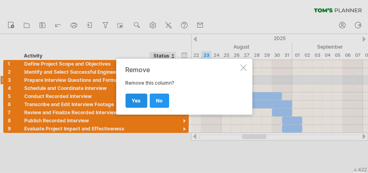 This screenshot has height=173, width=368. What do you see at coordinates (136, 100) in the screenshot?
I see `span: yes` at bounding box center [136, 100].